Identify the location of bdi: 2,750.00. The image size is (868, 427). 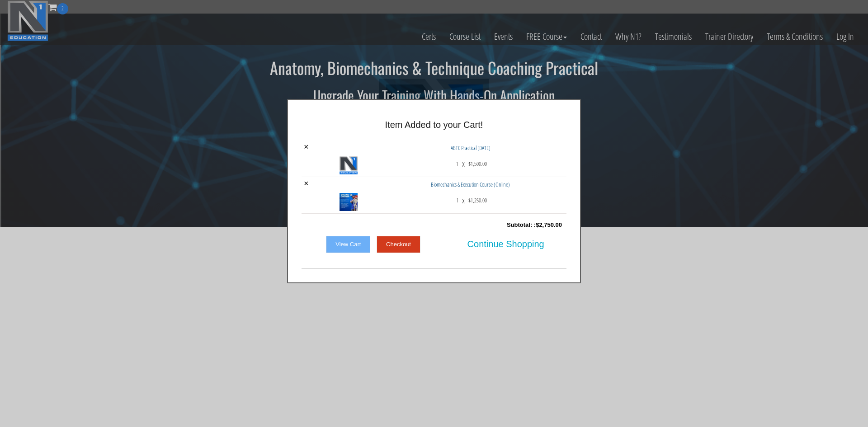
(549, 225).